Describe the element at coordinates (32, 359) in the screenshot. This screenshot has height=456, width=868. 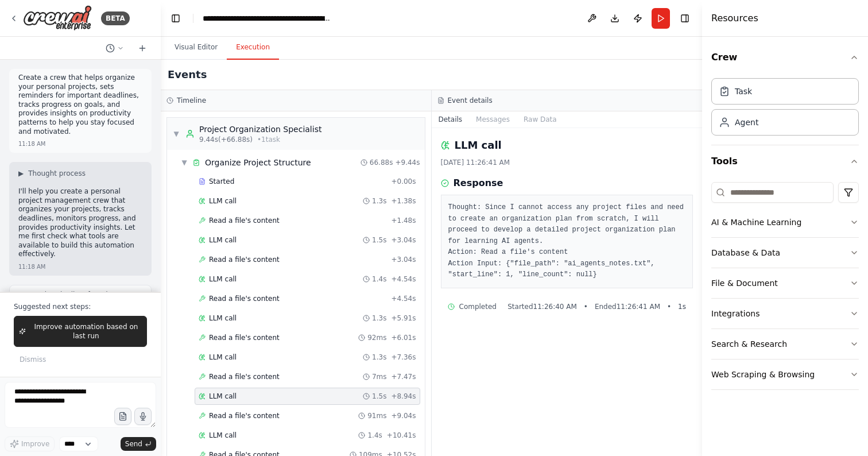
I see `span: Dismiss` at that location.